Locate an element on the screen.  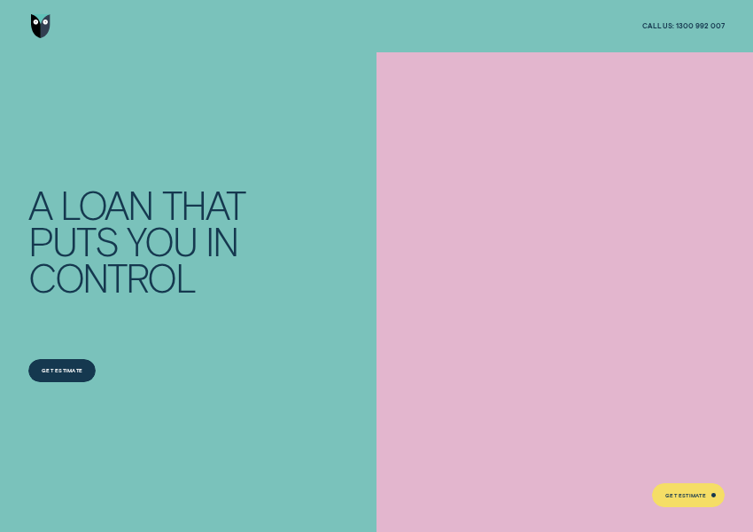
div: A LOAN THAT PUTS YOU IN CONTROL is located at coordinates (142, 241).